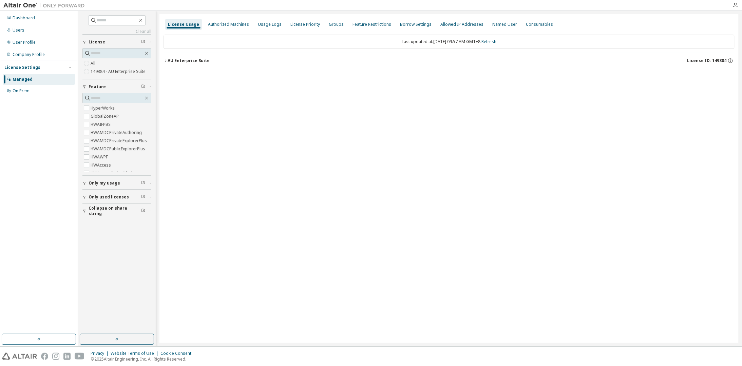 This screenshot has height=366, width=742. What do you see at coordinates (415, 24) in the screenshot?
I see `div: Borrow Settings` at bounding box center [415, 24].